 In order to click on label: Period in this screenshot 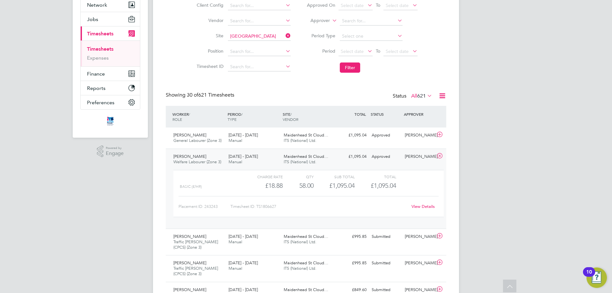, I will do `click(321, 51)`.